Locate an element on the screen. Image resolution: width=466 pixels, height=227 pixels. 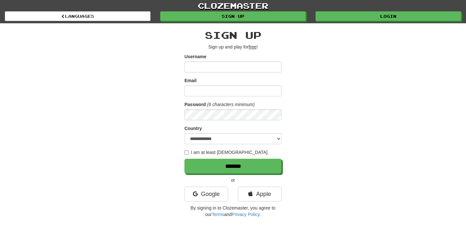
p: Sign up and play for ! is located at coordinates (233, 47).